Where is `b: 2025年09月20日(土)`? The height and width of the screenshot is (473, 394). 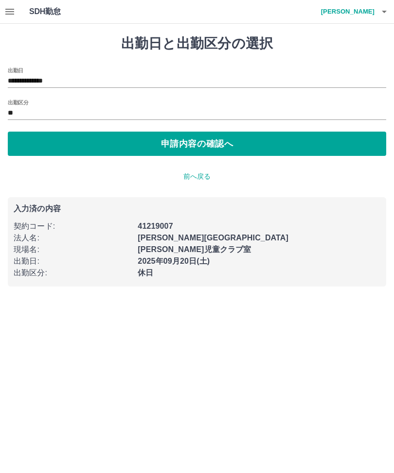 b: 2025年09月20日(土) is located at coordinates (174, 261).